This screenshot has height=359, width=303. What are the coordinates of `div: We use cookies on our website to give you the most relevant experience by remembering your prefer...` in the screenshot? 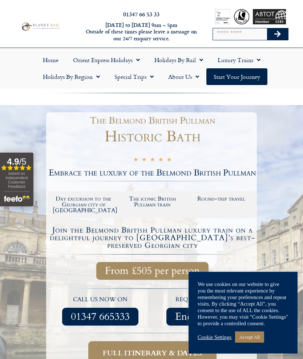 It's located at (243, 304).